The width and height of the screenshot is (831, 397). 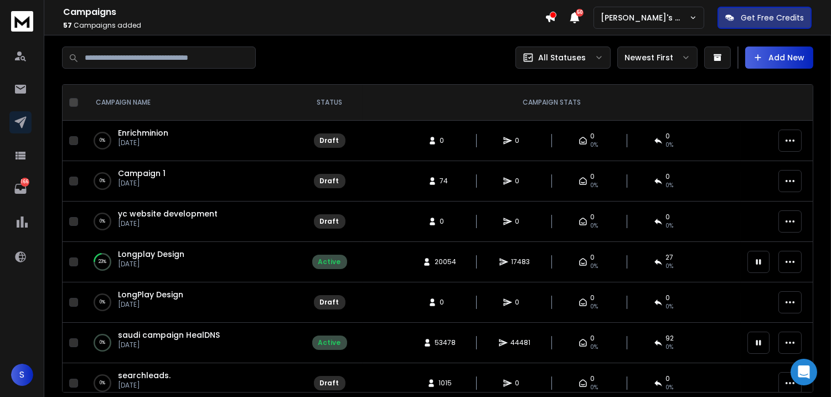 I want to click on p: Campaigns added, so click(x=304, y=25).